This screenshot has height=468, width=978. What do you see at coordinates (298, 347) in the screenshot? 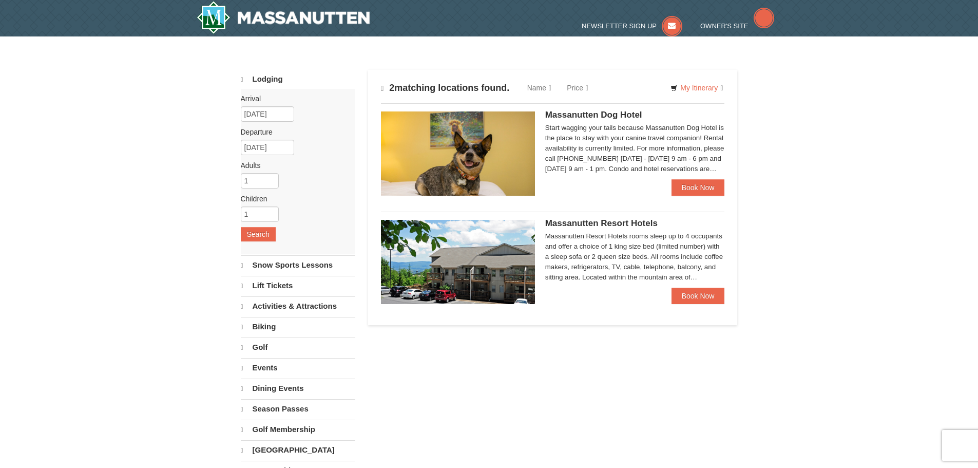
I see `a: Golf` at bounding box center [298, 347].